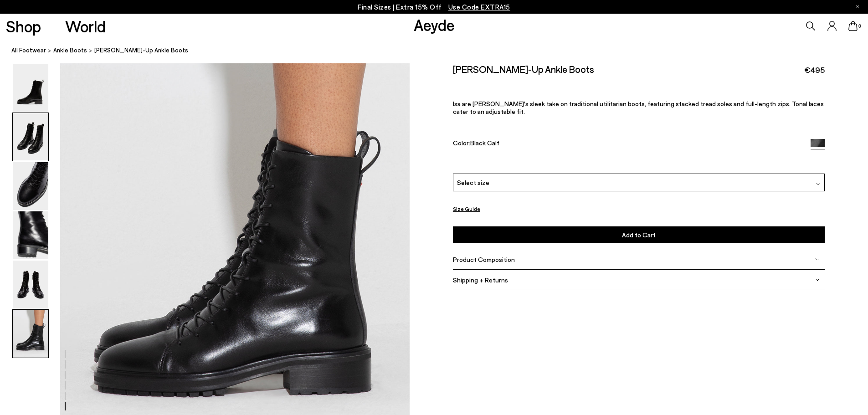  What do you see at coordinates (23, 26) in the screenshot?
I see `a: Shop` at bounding box center [23, 26].